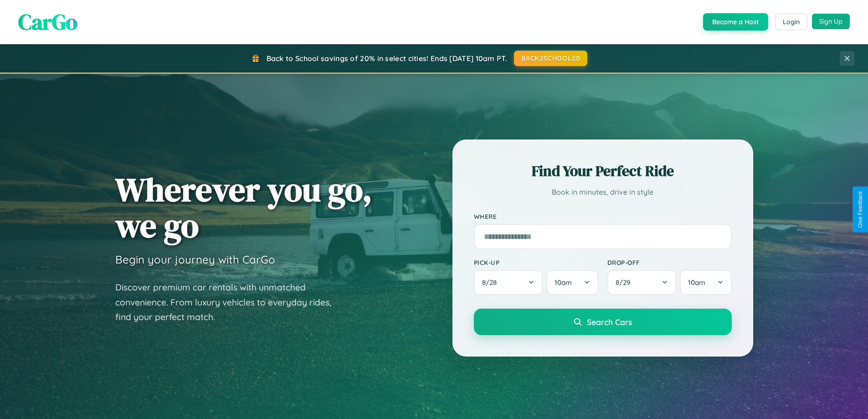  I want to click on span: CarGo, so click(48, 22).